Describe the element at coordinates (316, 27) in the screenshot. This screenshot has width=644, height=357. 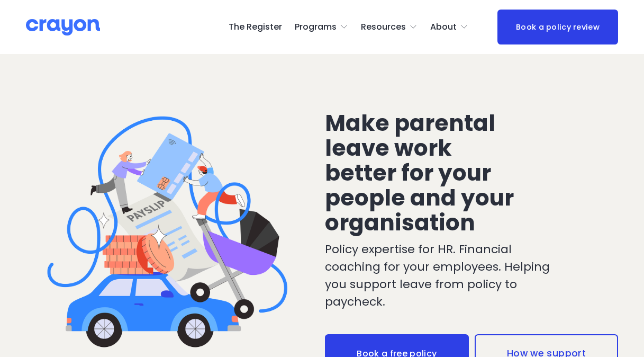
I see `span: Programs` at that location.